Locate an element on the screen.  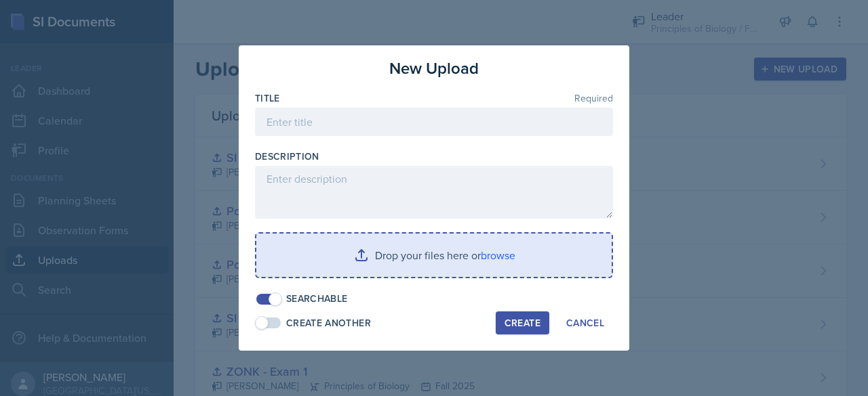
span: Required is located at coordinates (593, 98).